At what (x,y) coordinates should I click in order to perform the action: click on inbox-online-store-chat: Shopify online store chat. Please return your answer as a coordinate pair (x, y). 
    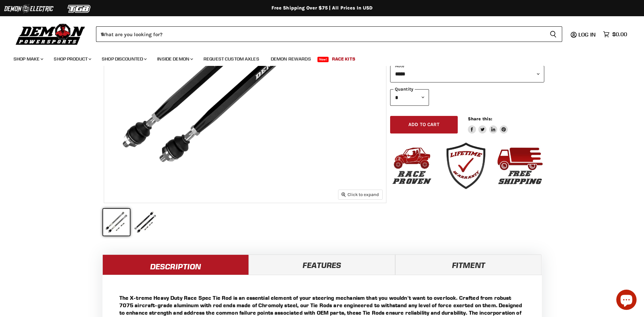
    Looking at the image, I should click on (626, 301).